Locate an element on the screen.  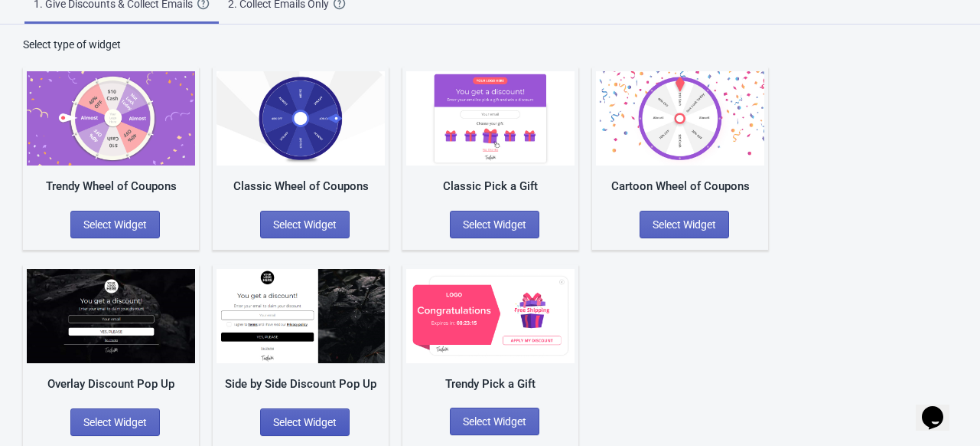
img: classic_game.jpg is located at coordinates (300, 118).